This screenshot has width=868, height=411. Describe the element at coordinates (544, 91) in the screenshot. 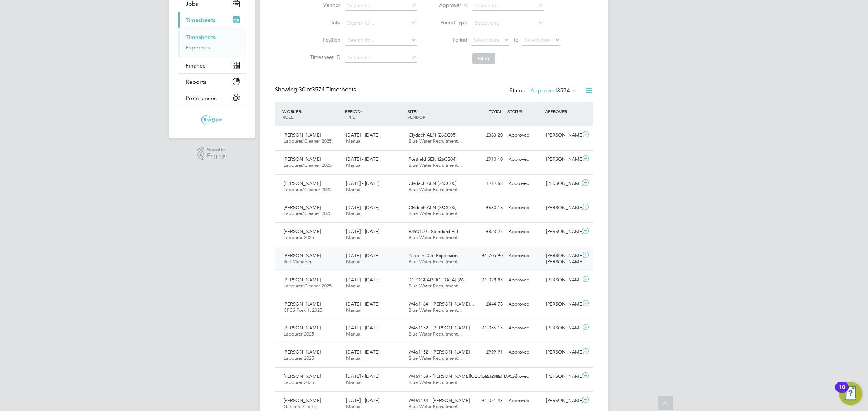

I see `div: Status` at that location.